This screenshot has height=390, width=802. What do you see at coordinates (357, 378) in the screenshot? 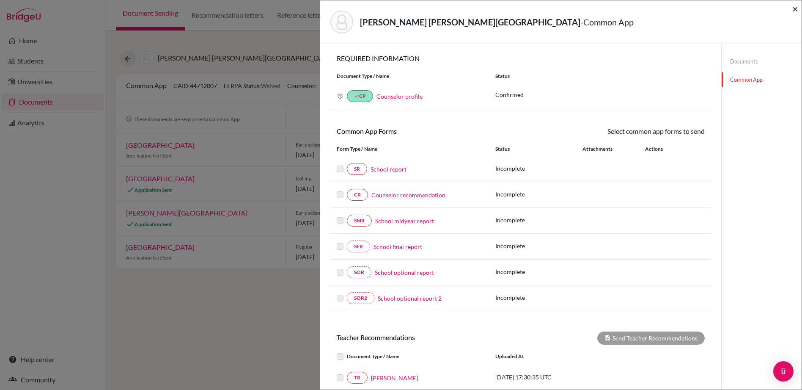
I see `a: TR` at bounding box center [357, 378].